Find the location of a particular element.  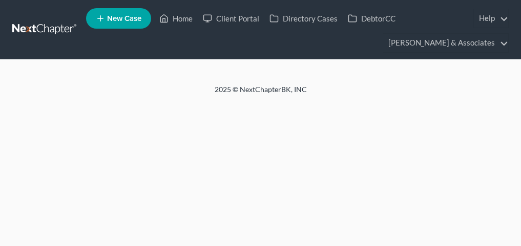

a: Client Portal is located at coordinates (231, 18).